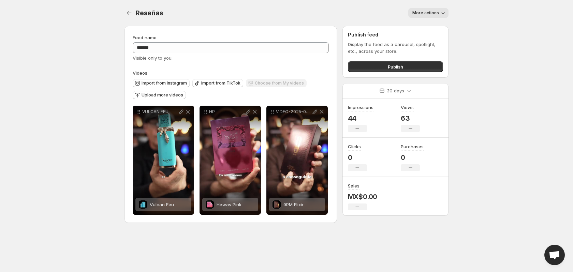 The width and height of the screenshot is (573, 272). Describe the element at coordinates (160, 112) in the screenshot. I see `p: VULCAN FEU` at that location.